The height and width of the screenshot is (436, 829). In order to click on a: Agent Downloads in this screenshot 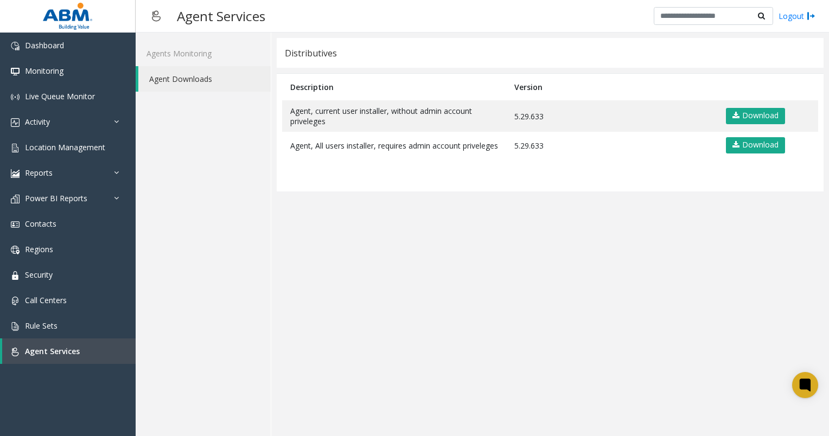, I will do `click(204, 79)`.